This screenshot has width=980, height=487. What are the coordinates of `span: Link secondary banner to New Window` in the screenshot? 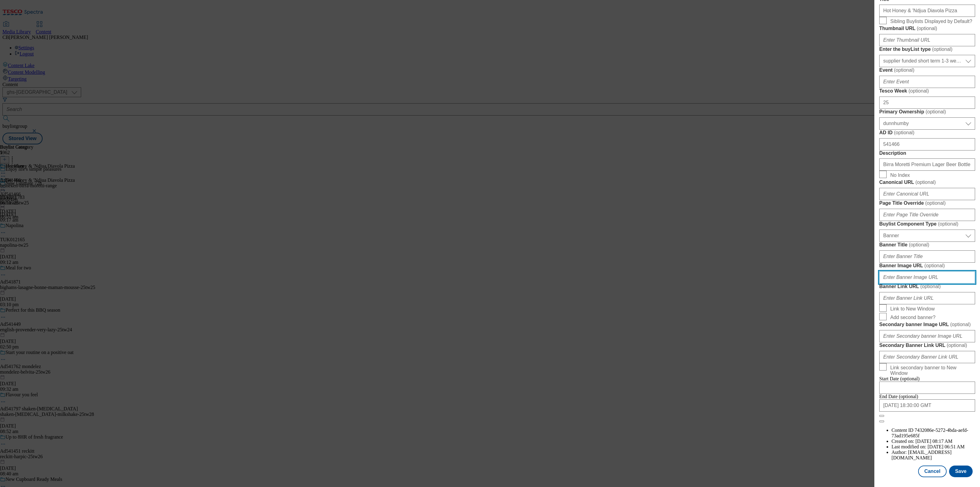 It's located at (931, 371).